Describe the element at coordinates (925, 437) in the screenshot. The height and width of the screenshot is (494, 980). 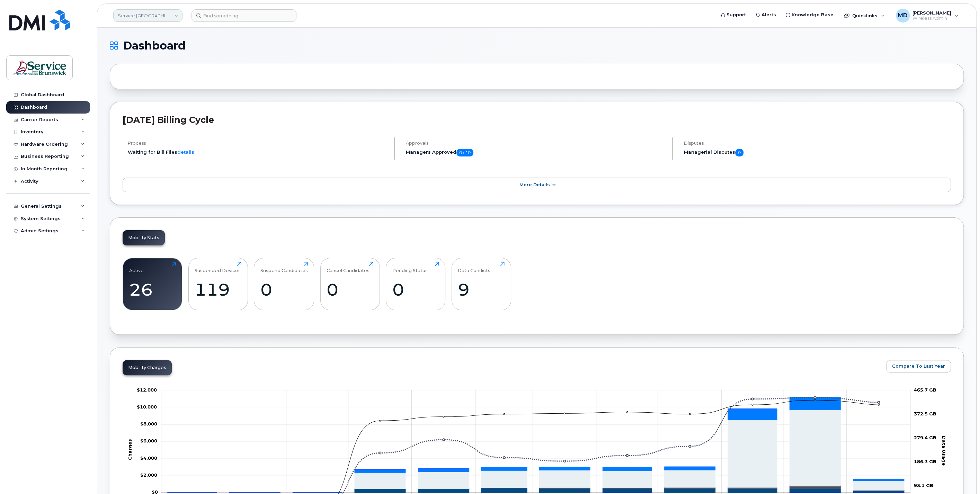
I see `tspan: 279.4 GB` at that location.